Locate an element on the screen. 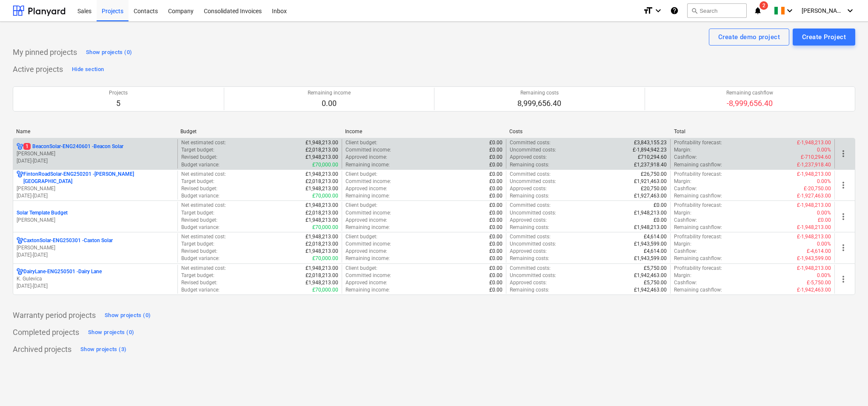  p: £20,750.00 is located at coordinates (653, 189).